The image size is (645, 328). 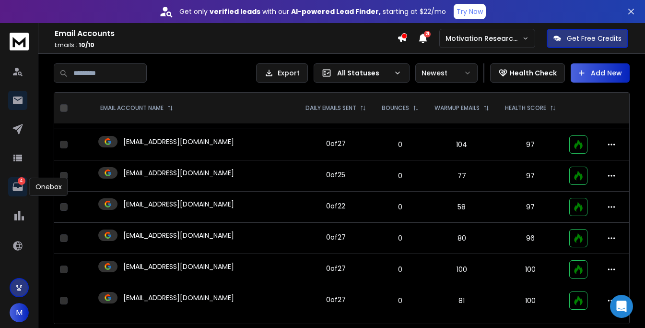 What do you see at coordinates (395, 108) in the screenshot?
I see `p: BOUNCES` at bounding box center [395, 108].